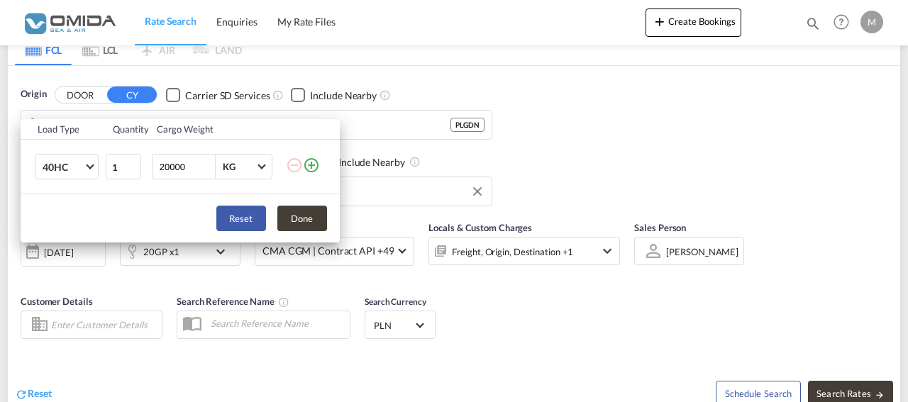  What do you see at coordinates (312, 165) in the screenshot?
I see `md-icon: icon-plus-circle-outline` at bounding box center [312, 165].